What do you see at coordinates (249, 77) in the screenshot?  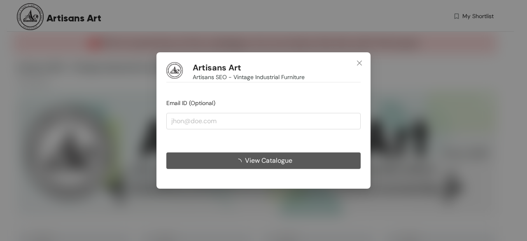 I see `span: Artisans SEO - Vintage Industrial Furniture` at bounding box center [249, 77].